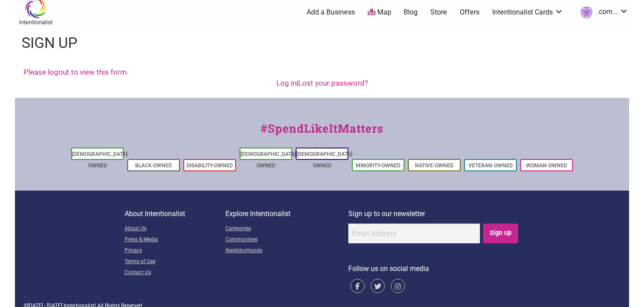 This screenshot has width=644, height=307. Describe the element at coordinates (490, 166) in the screenshot. I see `a: Veteran-Owned` at that location.